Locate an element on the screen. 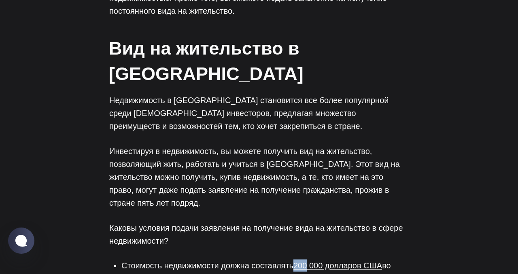  a: 200 000 долларов США is located at coordinates (337, 266).